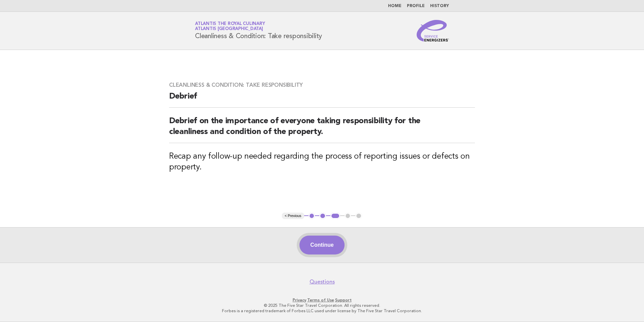 Image resolution: width=644 pixels, height=322 pixels. What do you see at coordinates (322, 162) in the screenshot?
I see `h3: Recap any follow-up needed regarding the process of reporting issues or defects on property.` at bounding box center [322, 162].